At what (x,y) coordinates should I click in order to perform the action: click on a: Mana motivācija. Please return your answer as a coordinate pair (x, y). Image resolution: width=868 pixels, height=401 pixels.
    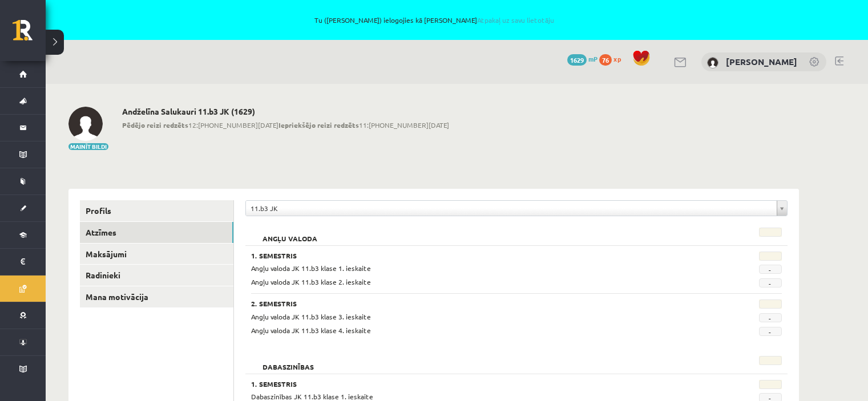
    Looking at the image, I should click on (156, 297).